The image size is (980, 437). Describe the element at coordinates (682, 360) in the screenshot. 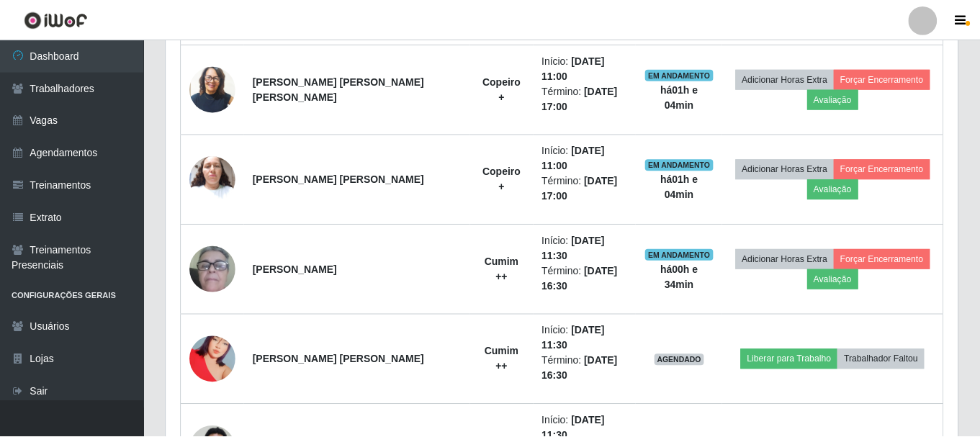

I see `span: AGENDADO` at that location.